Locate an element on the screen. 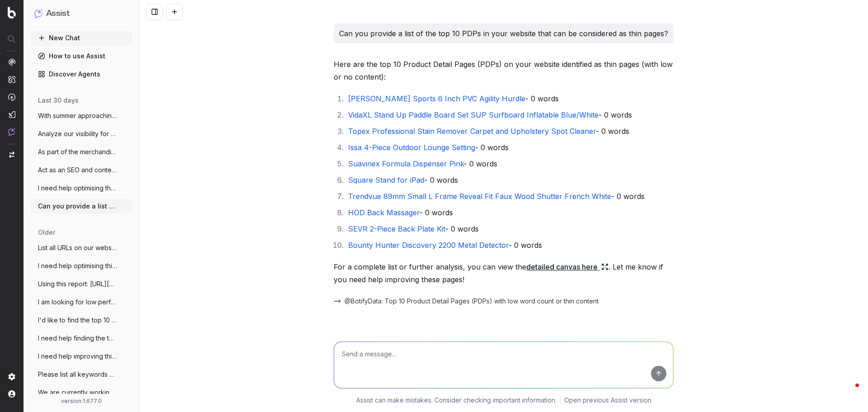  a: Trendvue 89mm Small L Frame Reveal Fit Faux Wood Shutter French White is located at coordinates (479, 196).